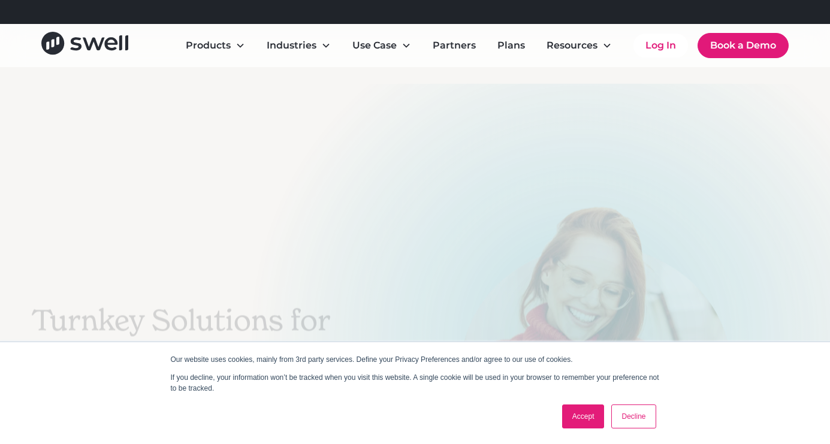  I want to click on a: Accept, so click(583, 417).